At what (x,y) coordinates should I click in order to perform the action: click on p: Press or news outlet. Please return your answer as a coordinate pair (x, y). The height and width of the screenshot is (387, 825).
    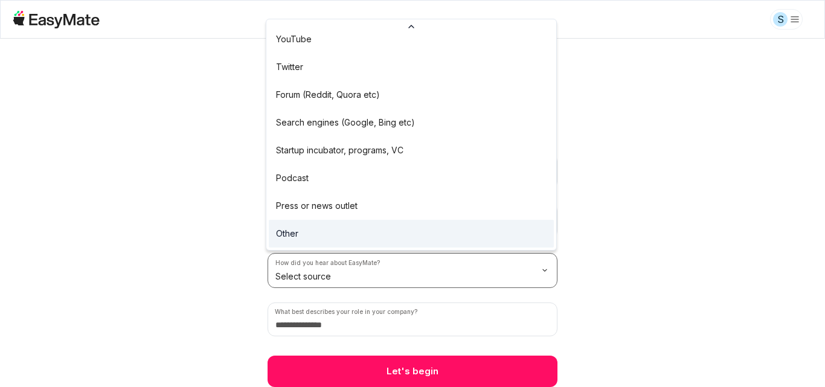
    Looking at the image, I should click on (317, 206).